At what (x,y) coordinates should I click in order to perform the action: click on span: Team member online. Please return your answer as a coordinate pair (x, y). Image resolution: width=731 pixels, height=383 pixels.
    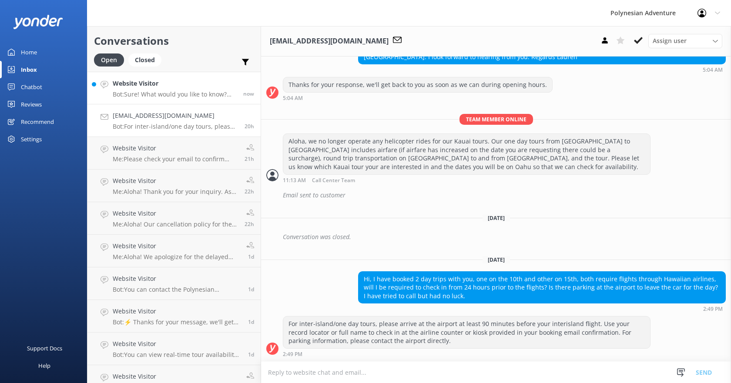
    Looking at the image, I should click on (496, 119).